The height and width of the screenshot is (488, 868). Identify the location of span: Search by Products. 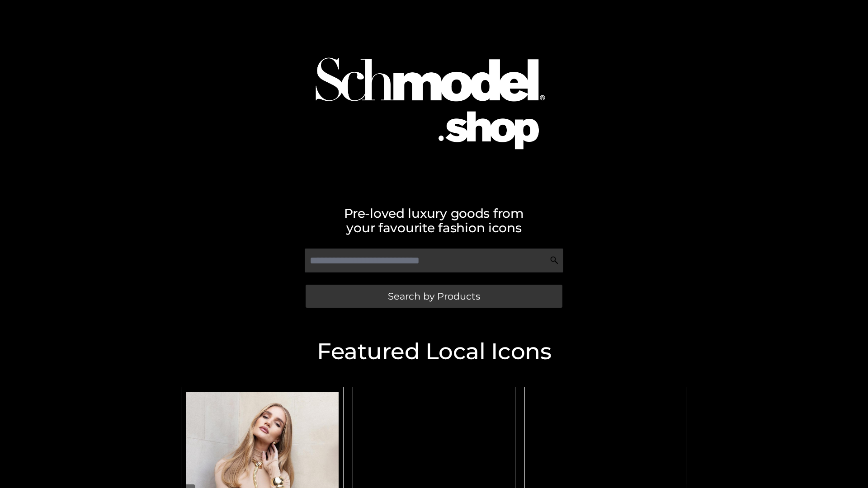
(434, 296).